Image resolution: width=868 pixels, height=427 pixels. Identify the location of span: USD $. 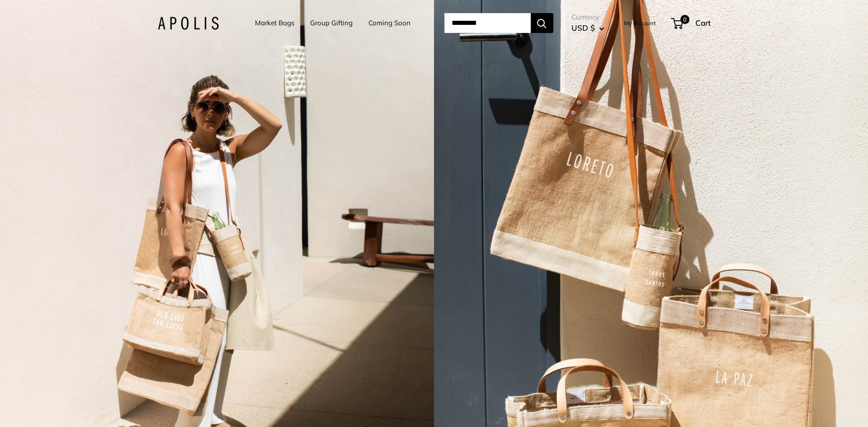
(583, 28).